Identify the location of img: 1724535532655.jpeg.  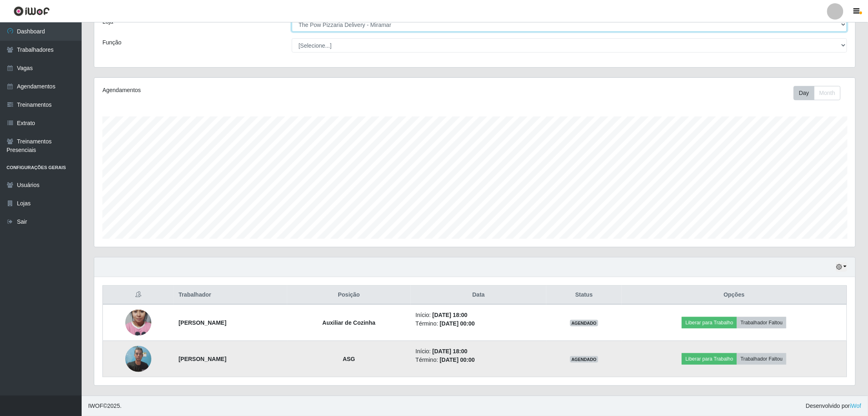
(138, 323).